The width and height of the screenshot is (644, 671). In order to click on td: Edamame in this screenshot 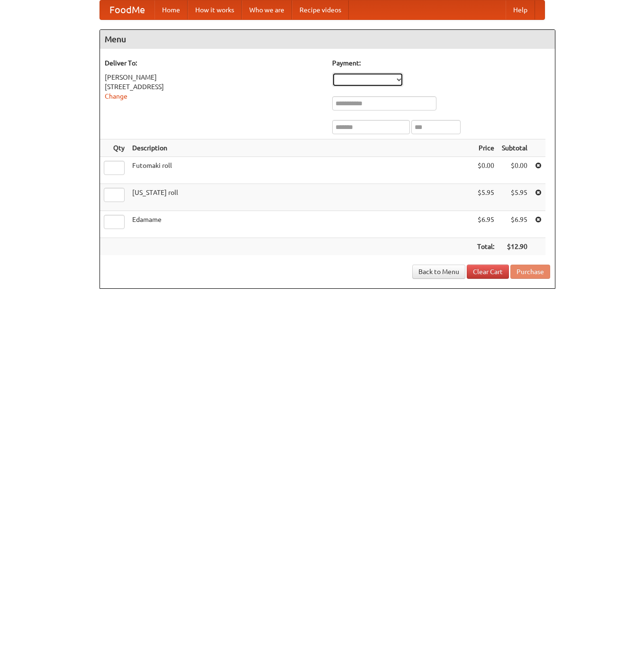, I will do `click(301, 224)`.